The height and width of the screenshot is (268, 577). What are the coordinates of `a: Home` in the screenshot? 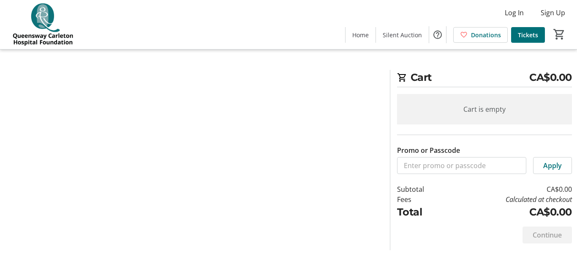 It's located at (361, 35).